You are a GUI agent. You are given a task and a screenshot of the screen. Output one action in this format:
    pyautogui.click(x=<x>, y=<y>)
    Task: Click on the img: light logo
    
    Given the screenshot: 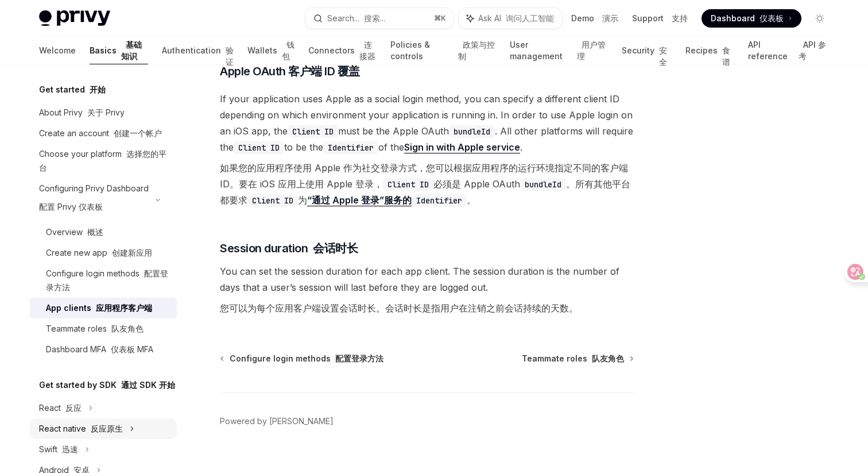 What is the action you would take?
    pyautogui.click(x=75, y=18)
    